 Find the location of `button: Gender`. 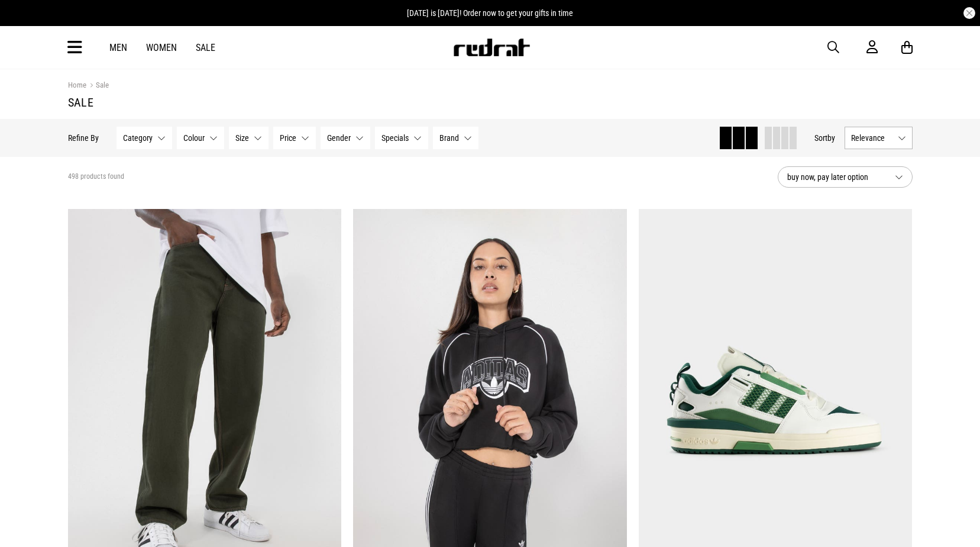

button: Gender is located at coordinates (346, 138).